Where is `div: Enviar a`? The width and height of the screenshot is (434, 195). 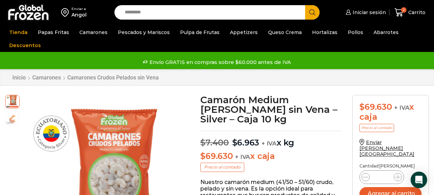 div: Enviar a is located at coordinates (79, 9).